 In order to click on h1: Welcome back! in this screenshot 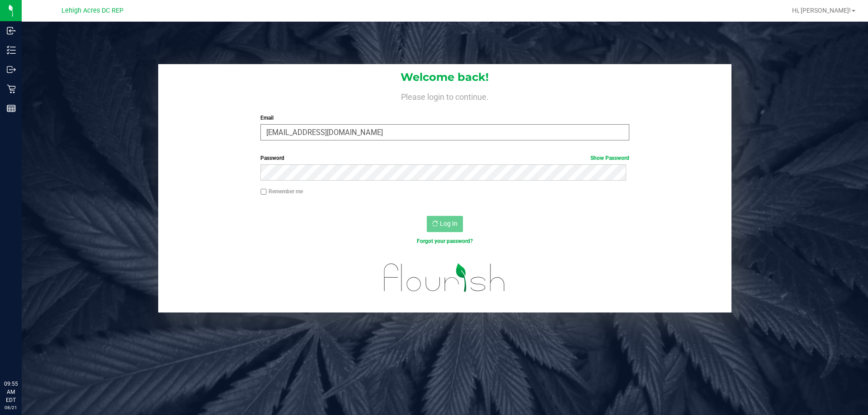, I will do `click(445, 77)`.